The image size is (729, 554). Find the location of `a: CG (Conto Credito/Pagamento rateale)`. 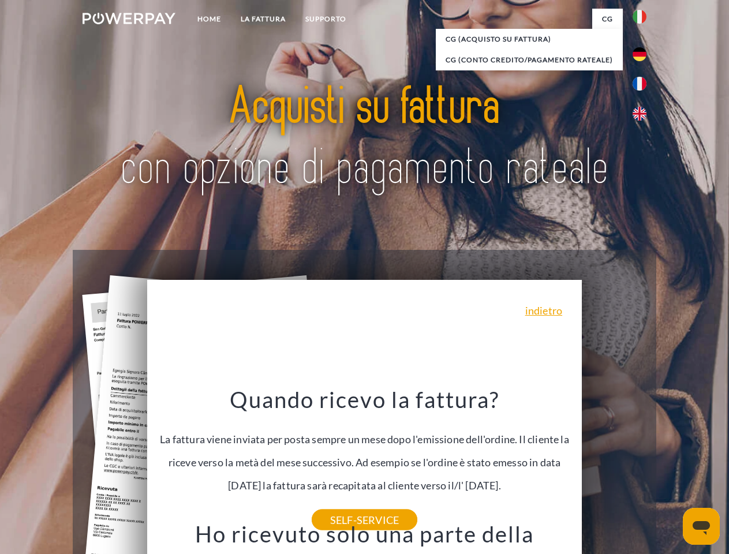

a: CG (Conto Credito/Pagamento rateale) is located at coordinates (529, 60).